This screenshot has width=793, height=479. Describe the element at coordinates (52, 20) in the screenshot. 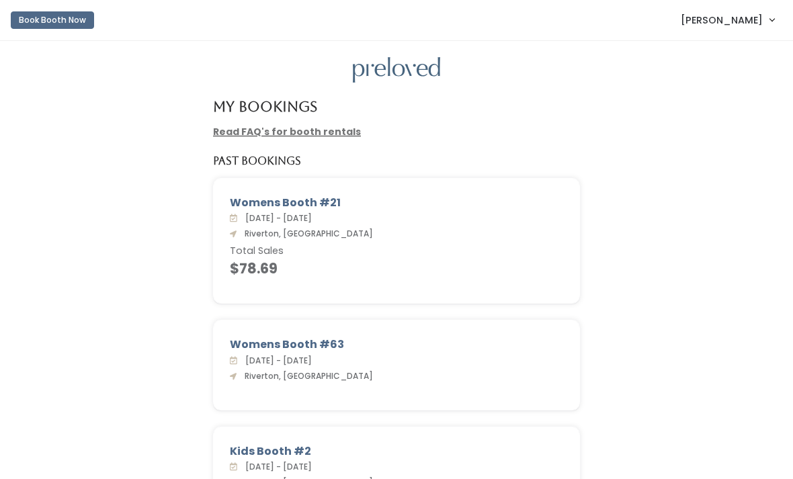

I see `a: Book Booth Now` at that location.